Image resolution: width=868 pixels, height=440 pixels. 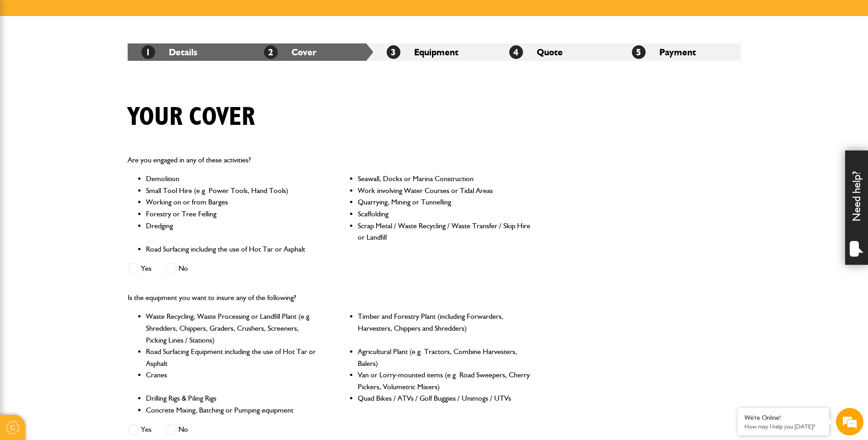 I want to click on li: Concrete Mixing, Batching or Pumping equipment, so click(x=232, y=410).